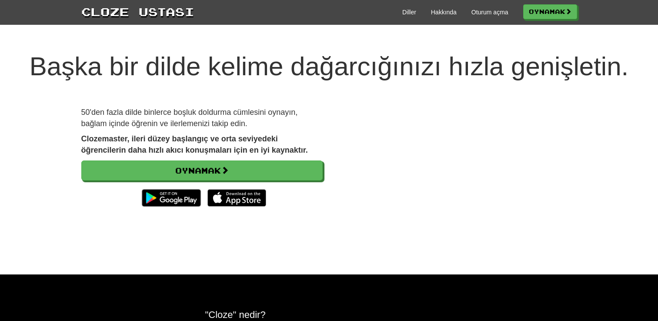  I want to click on a: Cloze ustası, so click(138, 11).